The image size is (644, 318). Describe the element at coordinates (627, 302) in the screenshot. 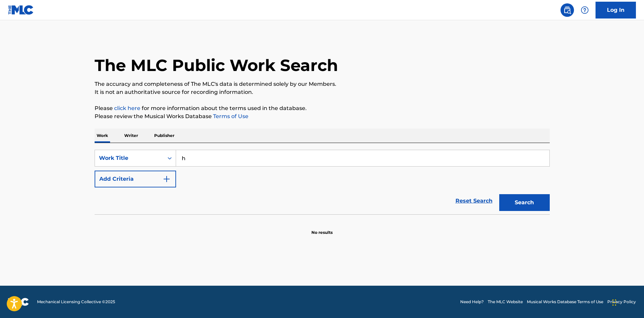

I see `div: Chat Widget` at that location.